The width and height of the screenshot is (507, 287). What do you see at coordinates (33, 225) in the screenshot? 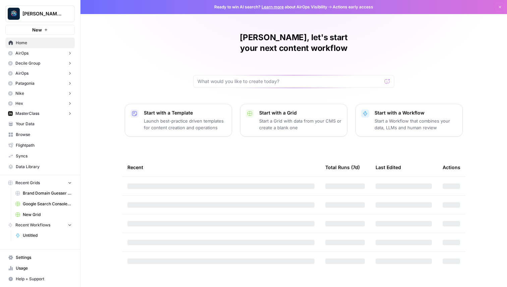
I see `span: Recent Workflows` at bounding box center [33, 225].